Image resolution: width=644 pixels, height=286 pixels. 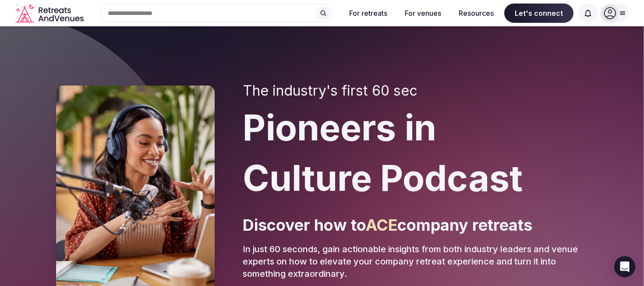 I want to click on span: Let's connect, so click(x=539, y=13).